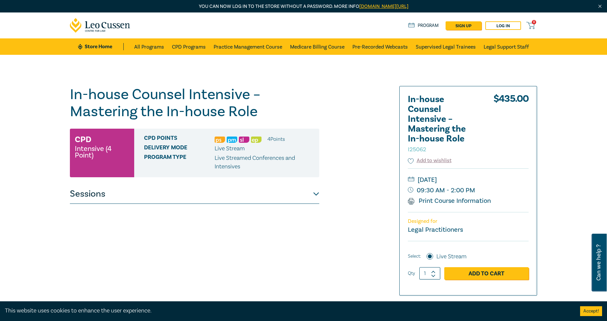  What do you see at coordinates (264, 162) in the screenshot?
I see `p: Live Streamed Conferences and Intensives` at bounding box center [264, 162].